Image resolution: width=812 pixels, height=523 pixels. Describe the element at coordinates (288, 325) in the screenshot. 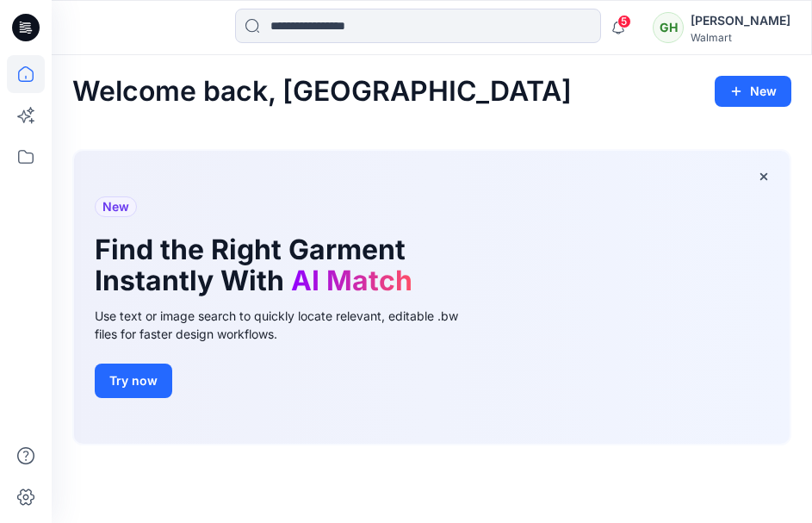

I see `div: Use text or image search to quickly locate relevant, editable .bw files for faster design workflows.` at that location.